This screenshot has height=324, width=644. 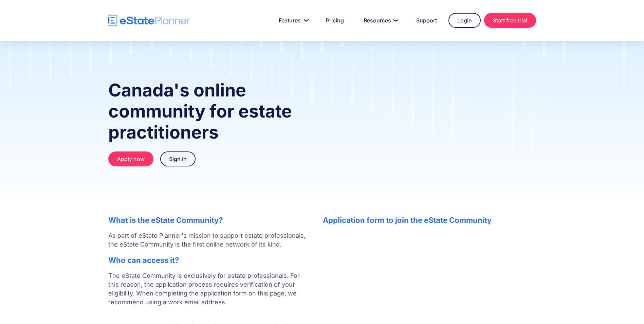 What do you see at coordinates (208, 293) in the screenshot?
I see `p: The eState Community is exclusively for estate professionals. For this reason, the application pr...` at bounding box center [208, 293].